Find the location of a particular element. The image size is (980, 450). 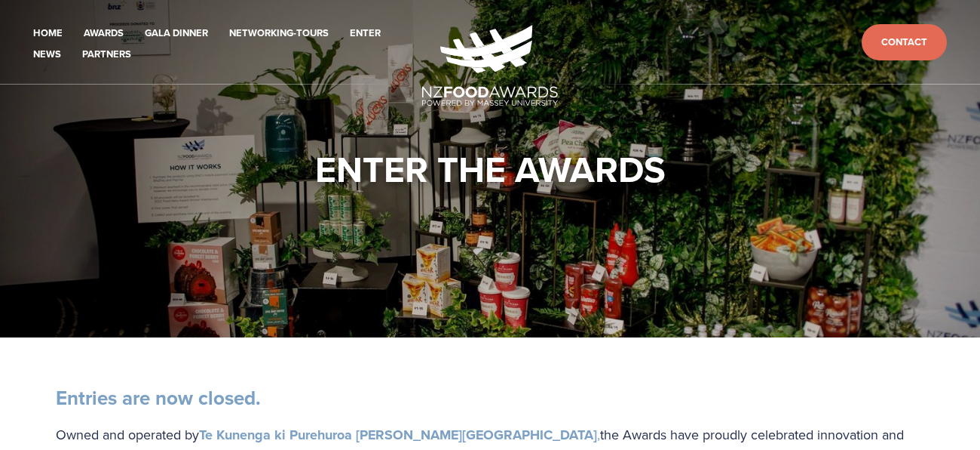

a: Home is located at coordinates (48, 33).